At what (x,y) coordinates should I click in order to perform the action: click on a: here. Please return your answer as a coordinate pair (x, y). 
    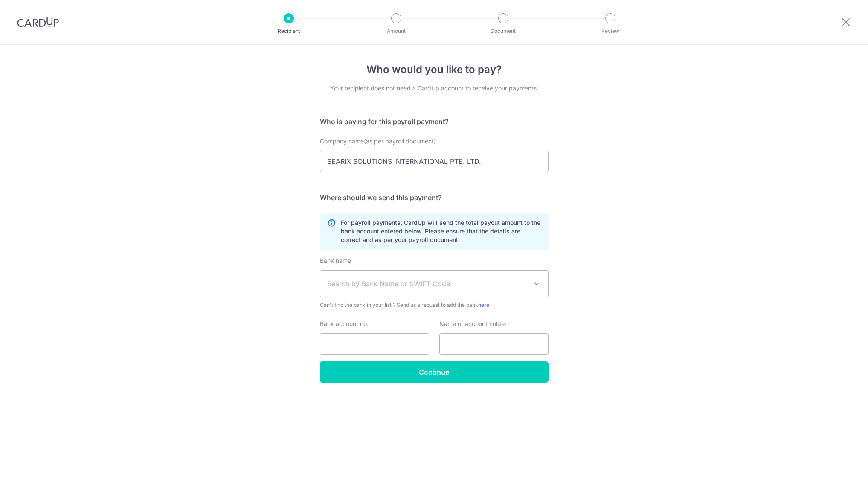
    Looking at the image, I should click on (484, 305).